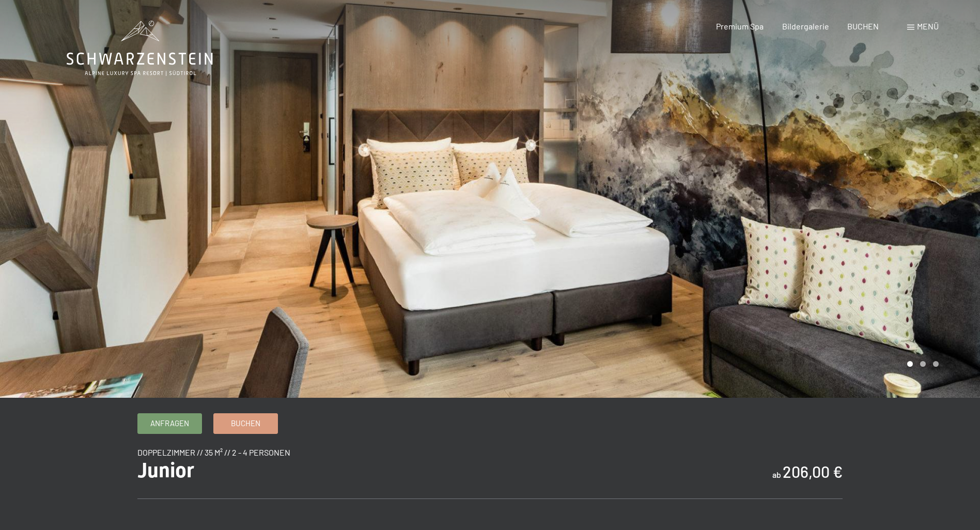 This screenshot has height=530, width=980. I want to click on span: Menü, so click(928, 26).